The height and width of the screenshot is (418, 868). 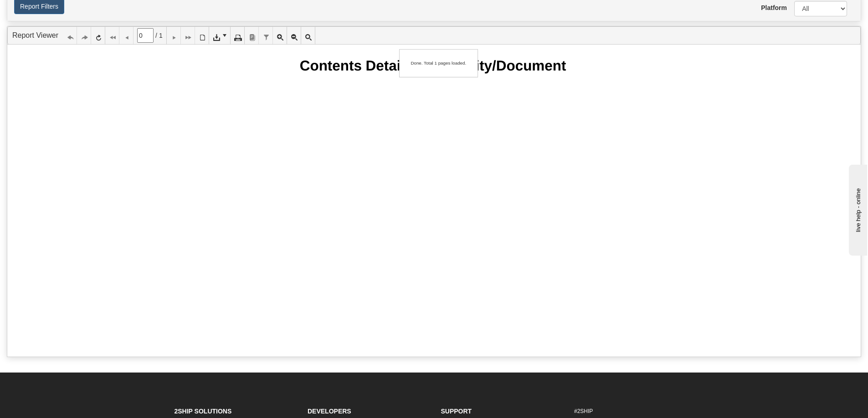 I want to click on a: Report Viewer, so click(x=35, y=35).